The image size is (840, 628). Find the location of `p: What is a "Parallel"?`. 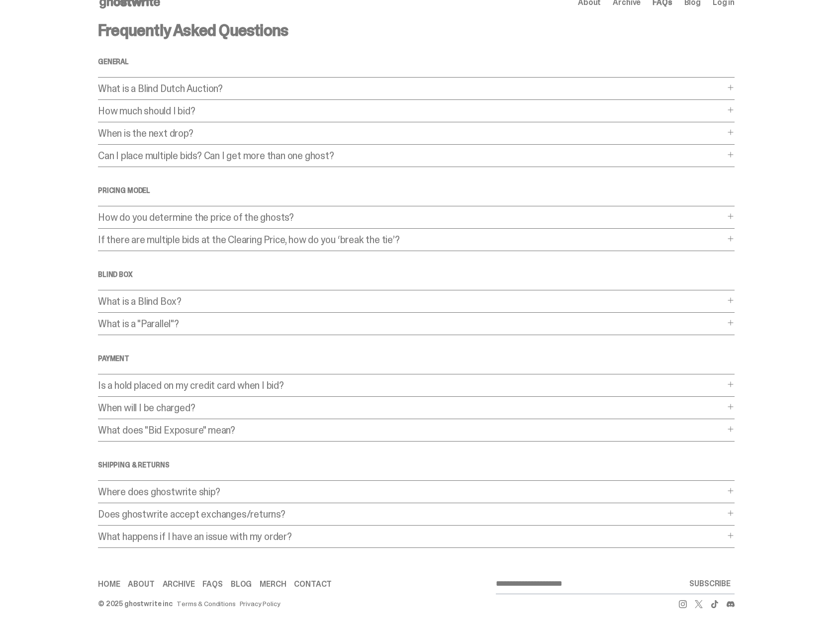

p: What is a "Parallel"? is located at coordinates (411, 324).